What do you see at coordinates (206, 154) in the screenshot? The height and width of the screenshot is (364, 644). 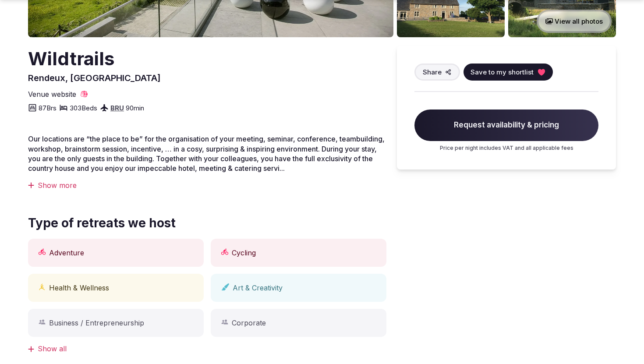 I see `span: Our locations are “the place to be” for the organisation of your meeting, seminar, conference, te...` at bounding box center [206, 154].